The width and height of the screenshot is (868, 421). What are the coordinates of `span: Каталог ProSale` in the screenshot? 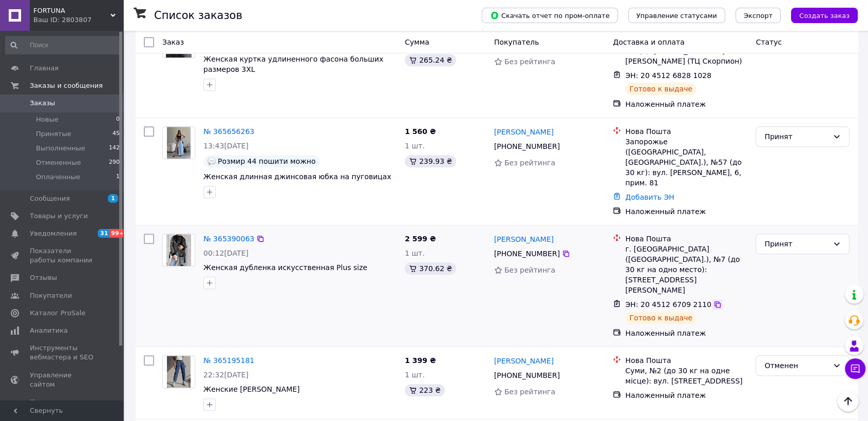 It's located at (58, 313).